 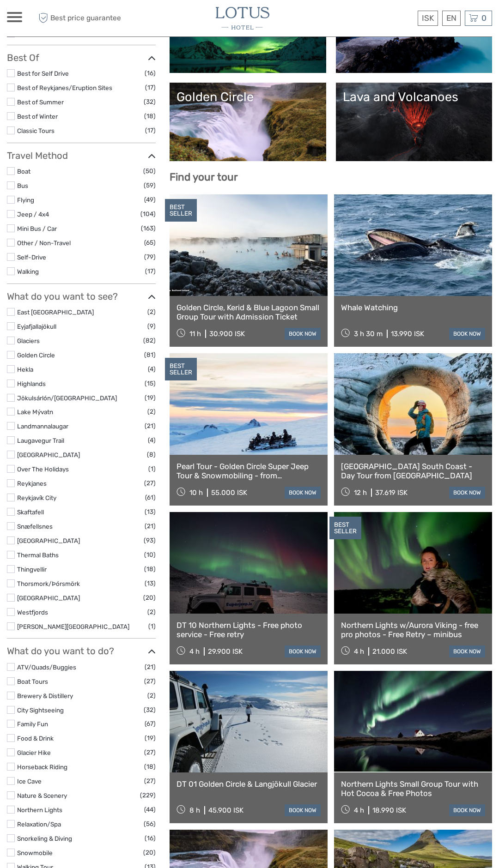 What do you see at coordinates (38, 116) in the screenshot?
I see `a: Best of Winter` at bounding box center [38, 116].